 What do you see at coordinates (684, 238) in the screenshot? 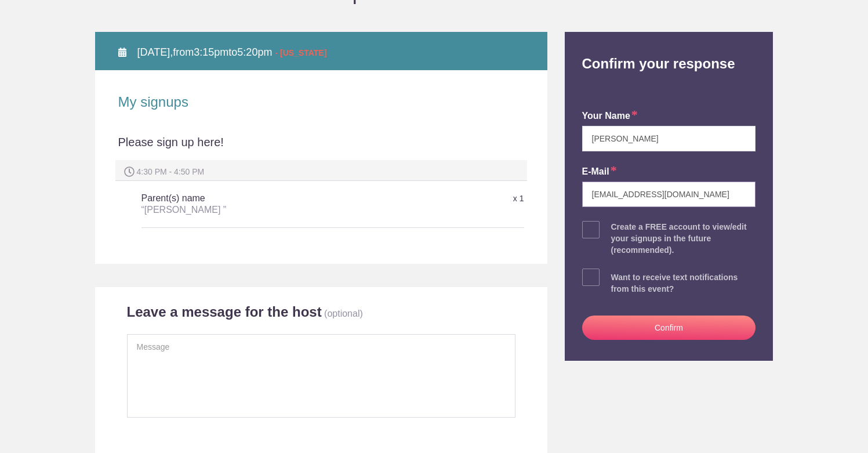
I see `div: Create a FREE account to view/edit your signups in the future (recommended).` at bounding box center [684, 238].